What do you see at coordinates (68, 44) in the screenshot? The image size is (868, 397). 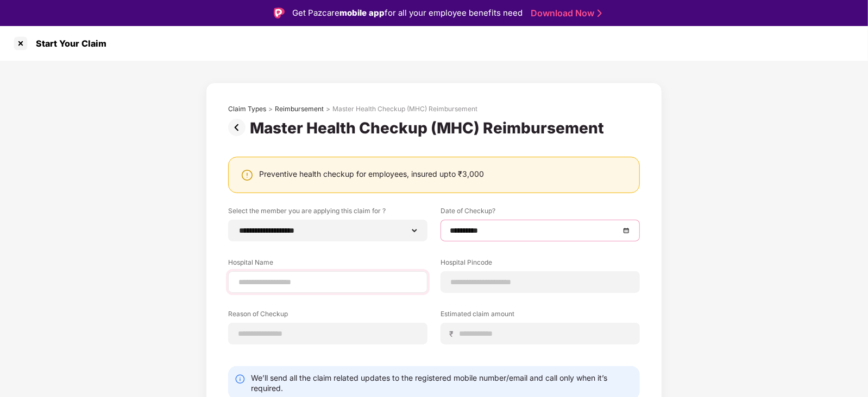 I see `div: Start Your Claim` at bounding box center [68, 44].